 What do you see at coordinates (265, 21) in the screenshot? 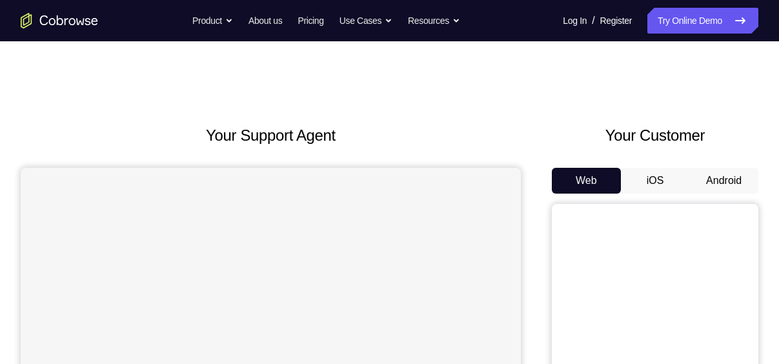
I see `a: About us` at bounding box center [265, 21].